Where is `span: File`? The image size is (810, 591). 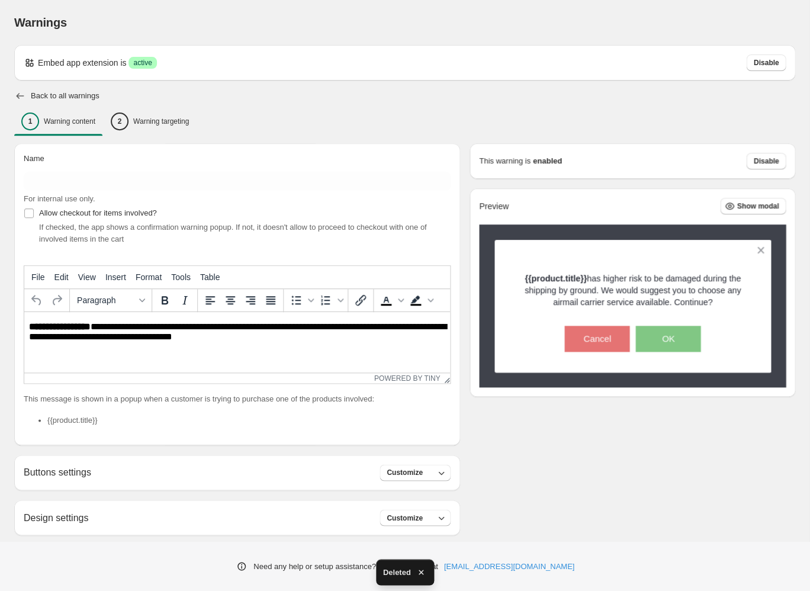
span: File is located at coordinates (38, 277).